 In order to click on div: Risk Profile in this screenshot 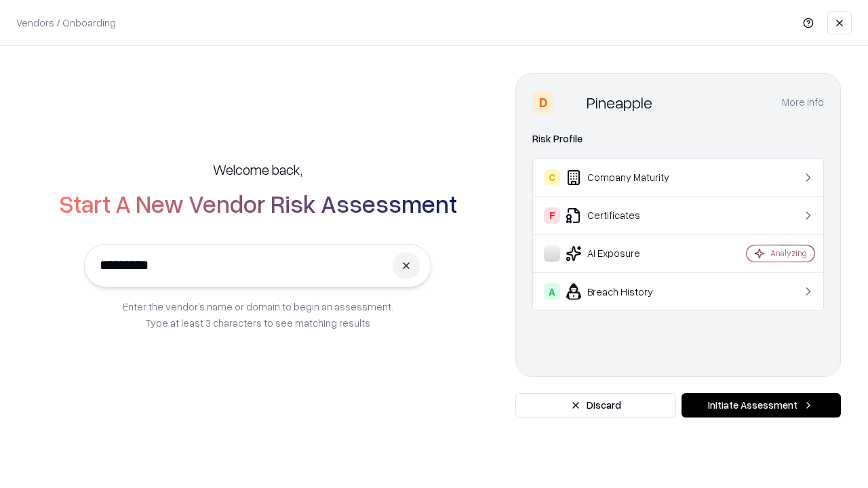, I will do `click(679, 139)`.